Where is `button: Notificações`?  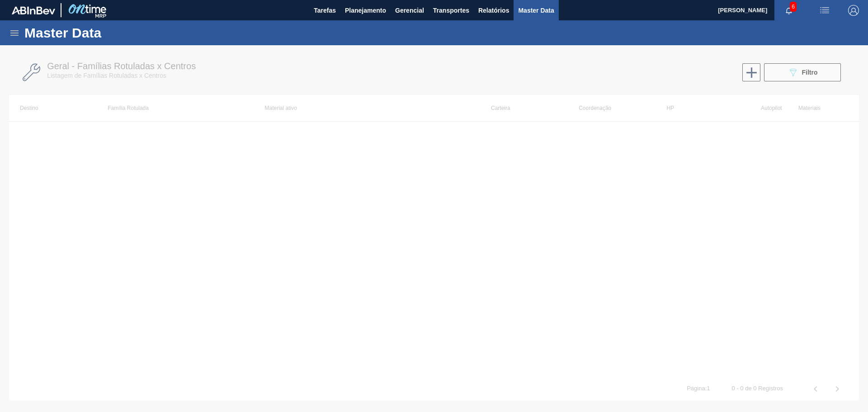 button: Notificações is located at coordinates (789, 10).